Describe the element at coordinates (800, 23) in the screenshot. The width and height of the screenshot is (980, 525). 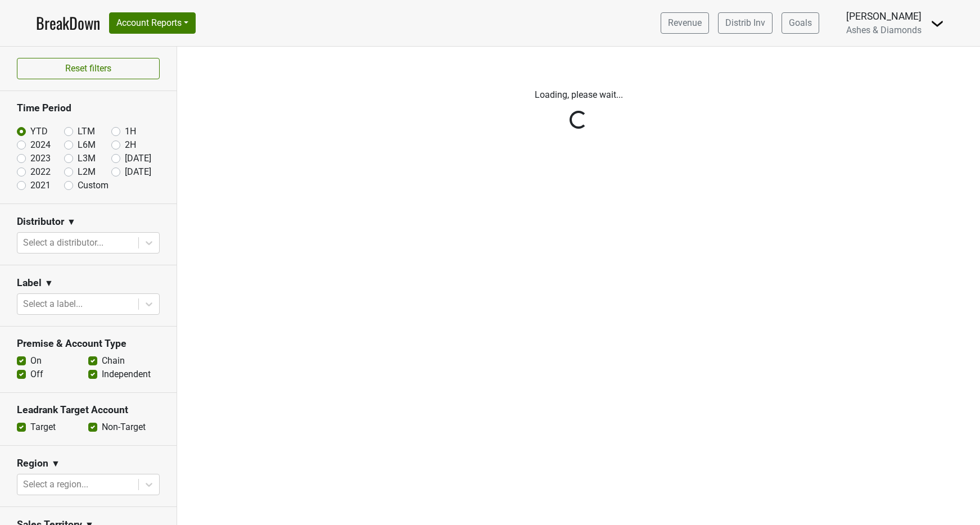
I see `a: Goals` at that location.